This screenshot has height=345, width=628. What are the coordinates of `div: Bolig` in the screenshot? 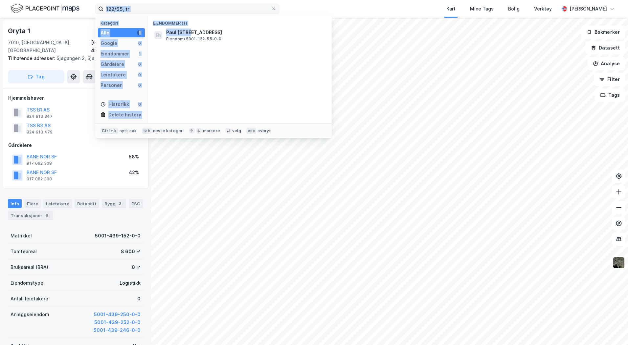 It's located at (514, 9).